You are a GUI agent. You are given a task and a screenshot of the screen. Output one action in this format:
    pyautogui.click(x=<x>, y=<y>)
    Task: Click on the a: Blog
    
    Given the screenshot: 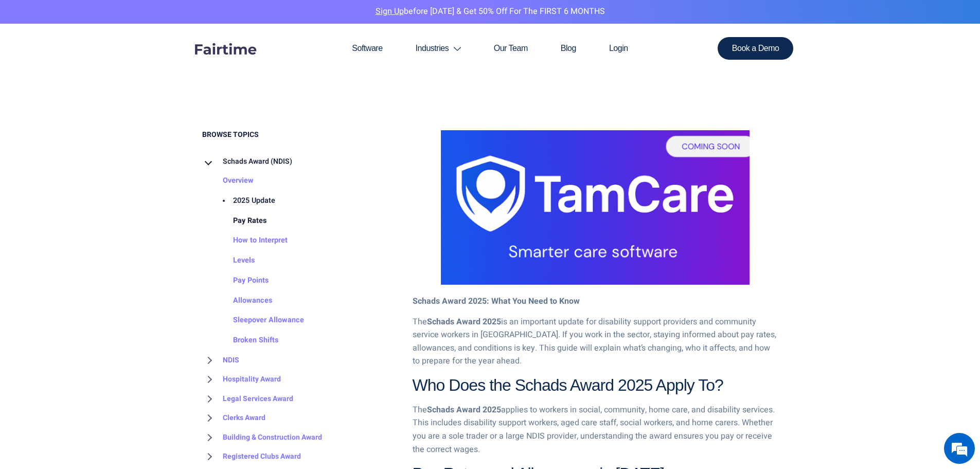 What is the action you would take?
    pyautogui.click(x=569, y=49)
    